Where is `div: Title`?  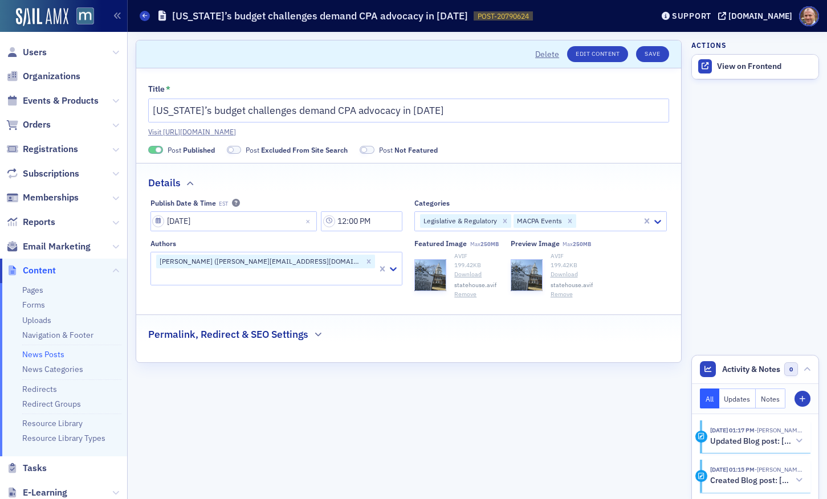 div: Title is located at coordinates (156, 90).